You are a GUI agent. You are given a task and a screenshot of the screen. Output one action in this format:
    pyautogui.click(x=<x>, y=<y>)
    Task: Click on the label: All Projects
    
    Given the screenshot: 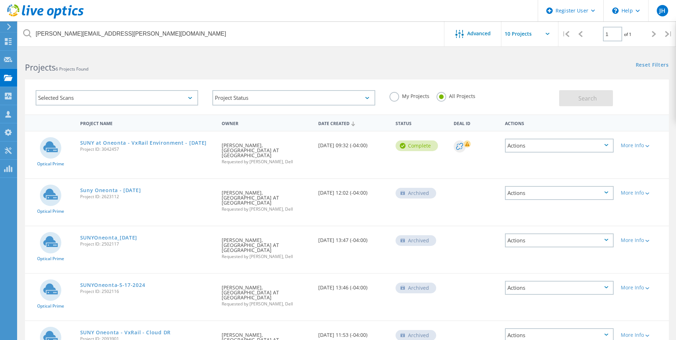 What is the action you would take?
    pyautogui.click(x=456, y=95)
    